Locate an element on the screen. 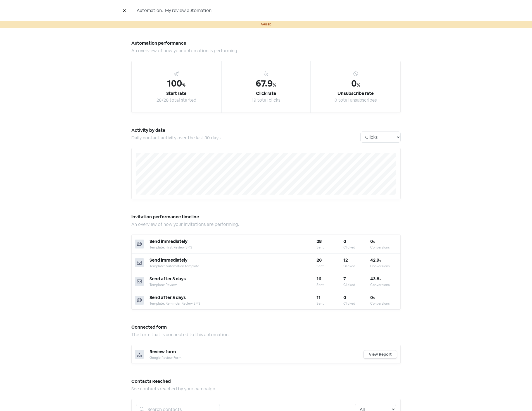 This screenshot has width=532, height=411. span: Automation: is located at coordinates (149, 11).